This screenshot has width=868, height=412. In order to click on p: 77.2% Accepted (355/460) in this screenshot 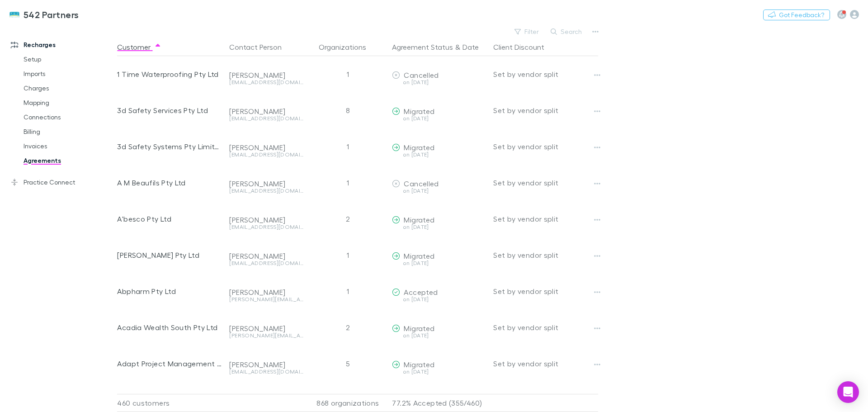, I will do `click(439, 403)`.